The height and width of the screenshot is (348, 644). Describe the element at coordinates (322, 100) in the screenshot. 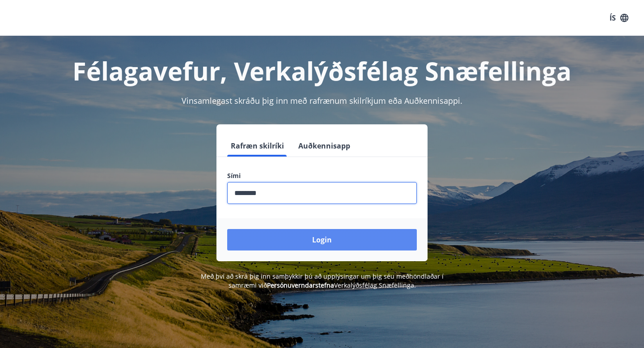

I see `span: Vinsamlegast skráðu þig inn með rafrænum skilríkjum eða Auðkennisappi.` at that location.